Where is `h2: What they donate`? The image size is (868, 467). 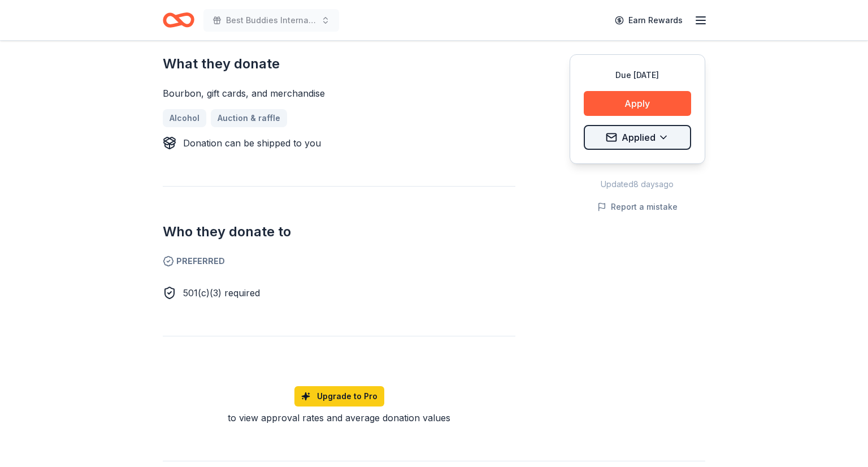
h2: What they donate is located at coordinates (339, 64).